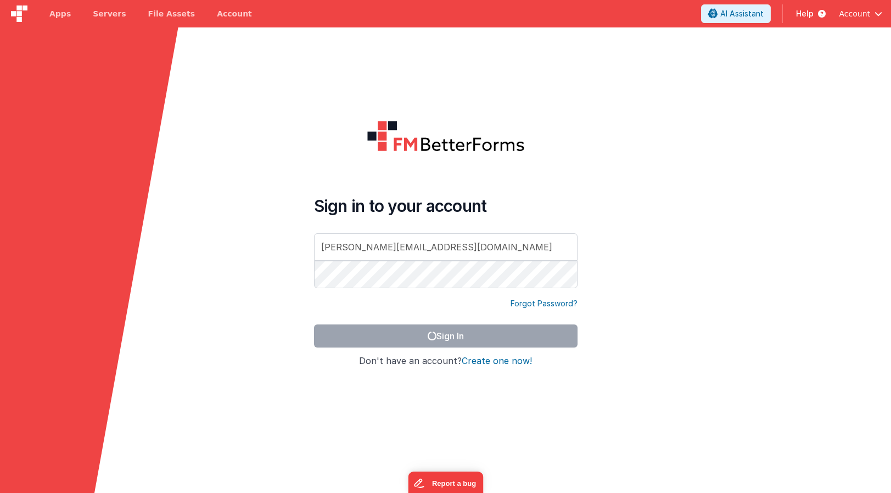 The width and height of the screenshot is (891, 493). Describe the element at coordinates (497, 361) in the screenshot. I see `button: Create one now!` at that location.